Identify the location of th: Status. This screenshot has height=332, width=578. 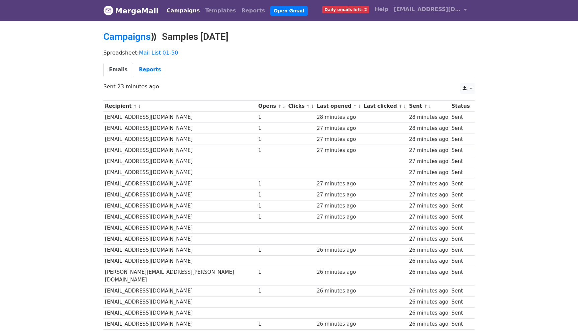
(460, 106).